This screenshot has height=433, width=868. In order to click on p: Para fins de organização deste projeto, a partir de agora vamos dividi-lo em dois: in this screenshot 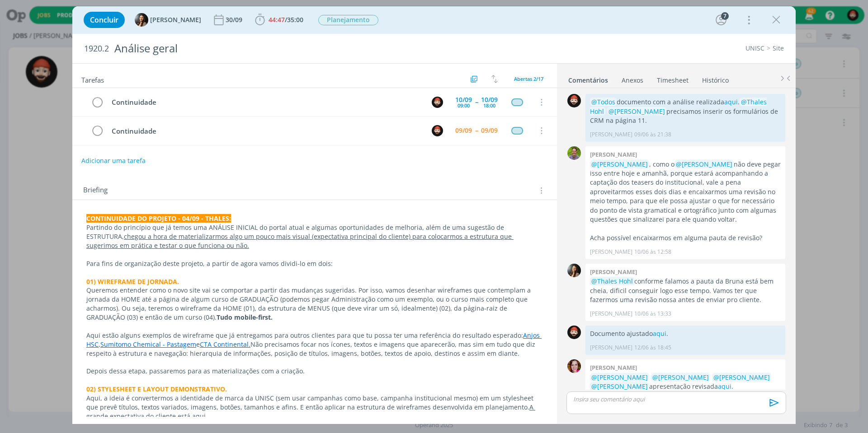, I will do `click(315, 264)`.